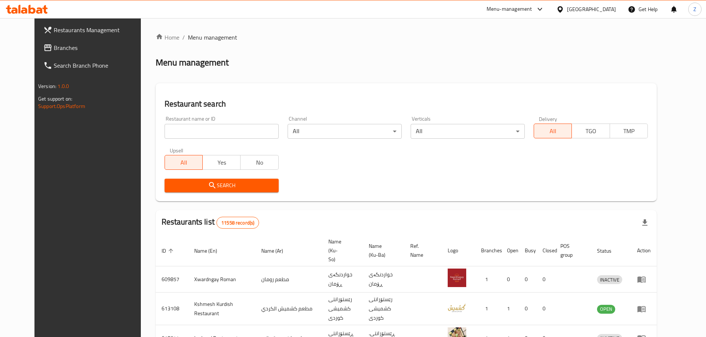  Describe the element at coordinates (609, 251) in the screenshot. I see `span: Status` at that location.